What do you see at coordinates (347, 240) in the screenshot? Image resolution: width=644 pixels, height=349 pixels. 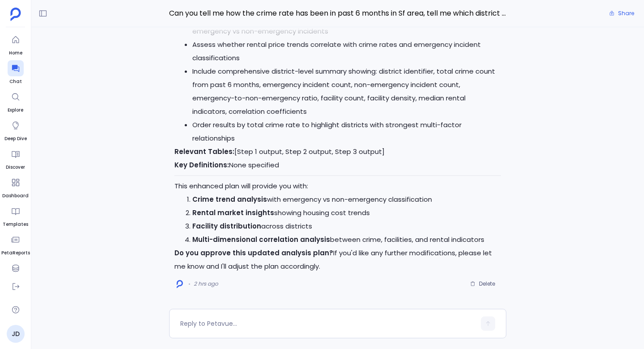 I see `li: between crime, facilities, and rental indicators` at bounding box center [347, 240].